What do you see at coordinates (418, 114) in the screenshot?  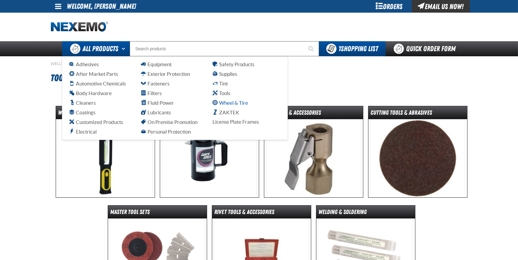 I see `dt: Cutting Tools & Abrasives` at bounding box center [418, 114].